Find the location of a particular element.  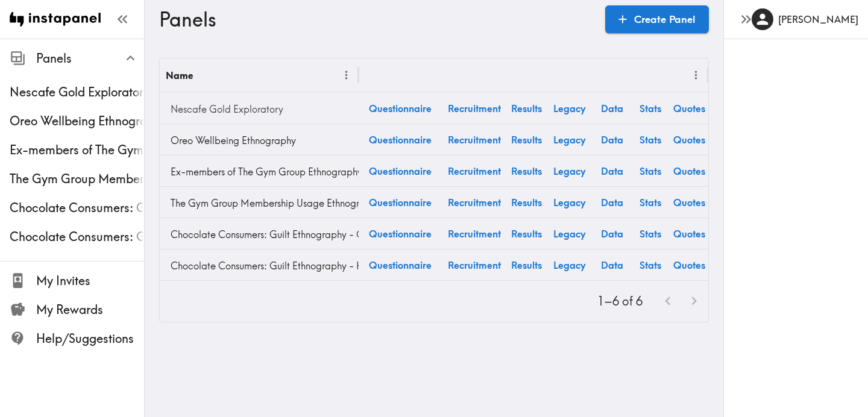

div: Chocolate Consumers: Guilt Ethnography - Consumption Task is located at coordinates (77, 208).